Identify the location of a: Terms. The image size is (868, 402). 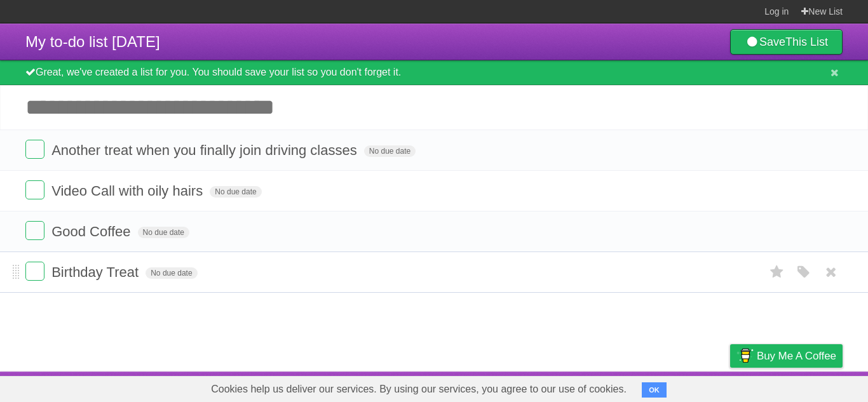
(684, 387).